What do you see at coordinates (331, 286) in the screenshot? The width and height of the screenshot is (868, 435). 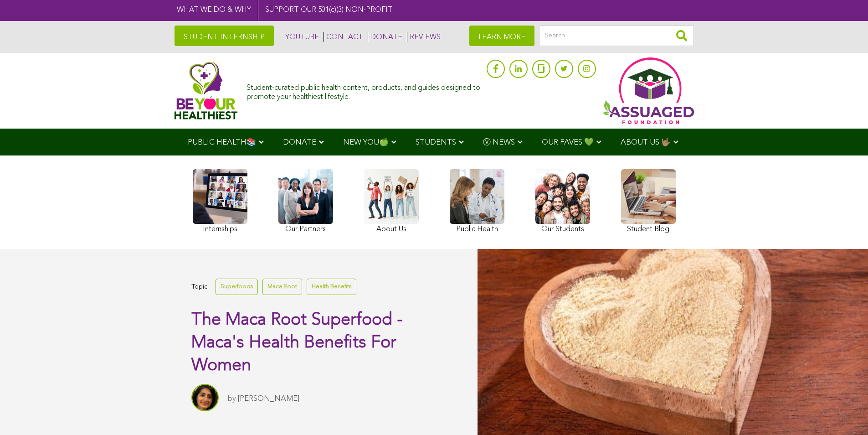 I see `a: Health Benefits` at bounding box center [331, 286].